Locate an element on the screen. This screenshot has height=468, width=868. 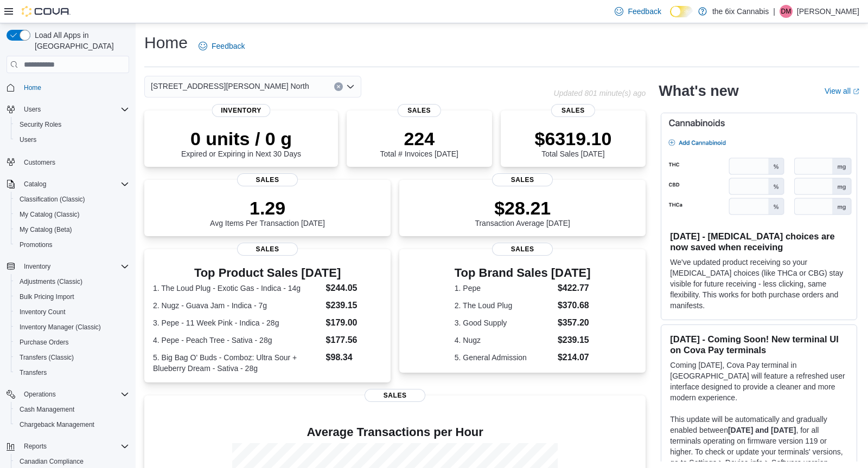
span: Catalog is located at coordinates (35, 184).